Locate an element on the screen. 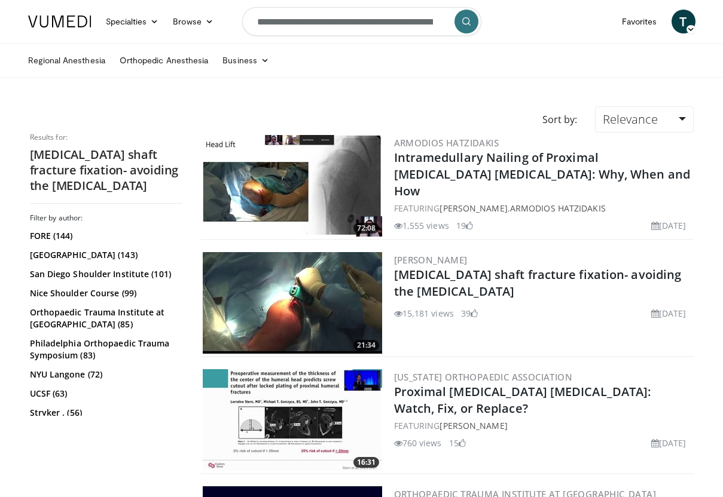 This screenshot has width=723, height=497. a: San Diego Shoulder Institute (101) is located at coordinates (105, 274).